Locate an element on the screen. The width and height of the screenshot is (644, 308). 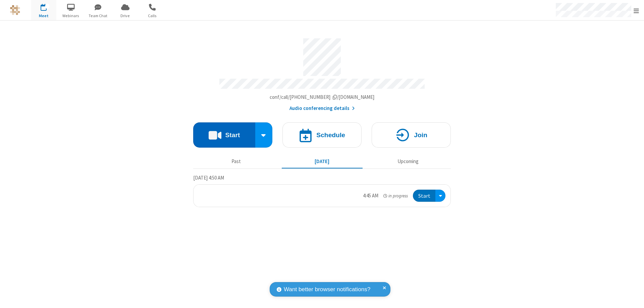
em: in progress is located at coordinates (395, 196).